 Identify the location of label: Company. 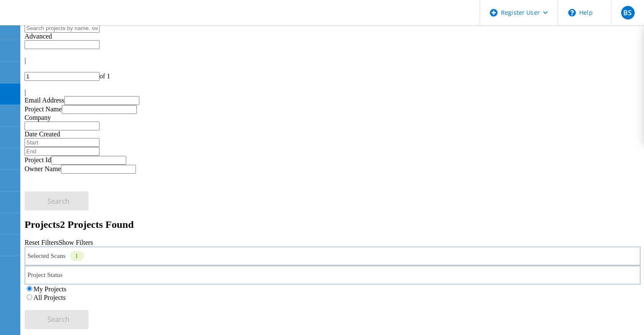
(37, 117).